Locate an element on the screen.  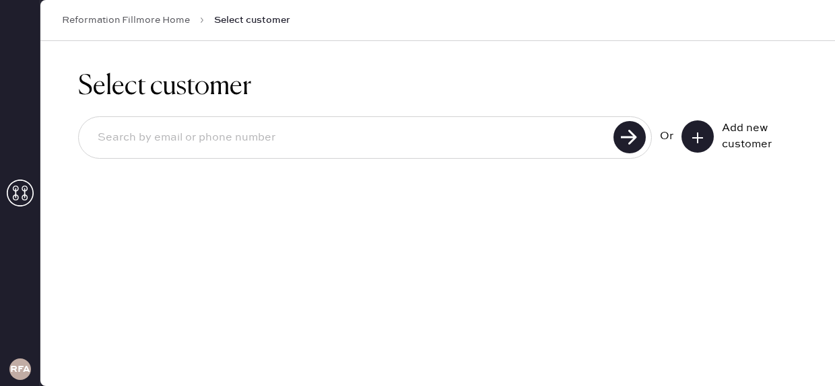
a: Reformation Fillmore Home is located at coordinates (126, 20).